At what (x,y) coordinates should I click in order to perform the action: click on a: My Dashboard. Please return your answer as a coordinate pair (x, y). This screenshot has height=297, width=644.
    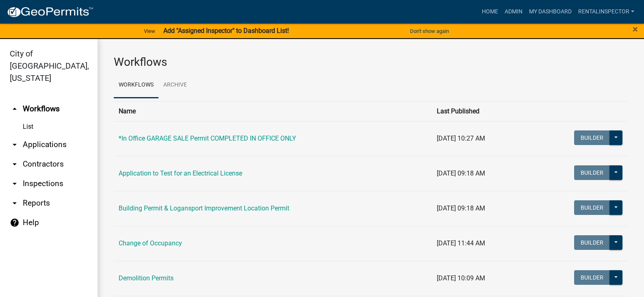
    Looking at the image, I should click on (550, 12).